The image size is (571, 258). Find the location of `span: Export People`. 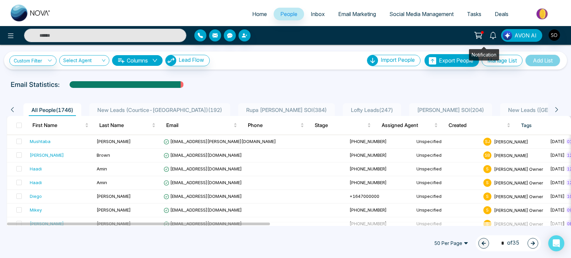

span: Export People is located at coordinates (456, 61).